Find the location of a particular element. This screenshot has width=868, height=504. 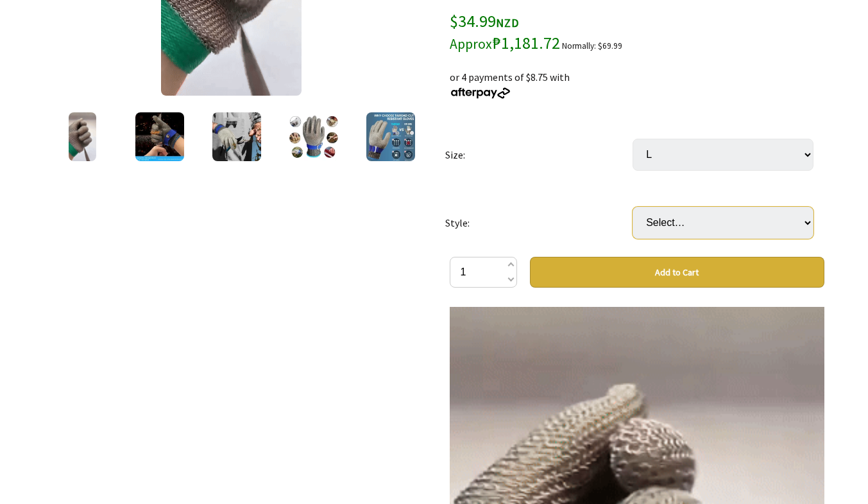

td: Style: is located at coordinates (539, 223).